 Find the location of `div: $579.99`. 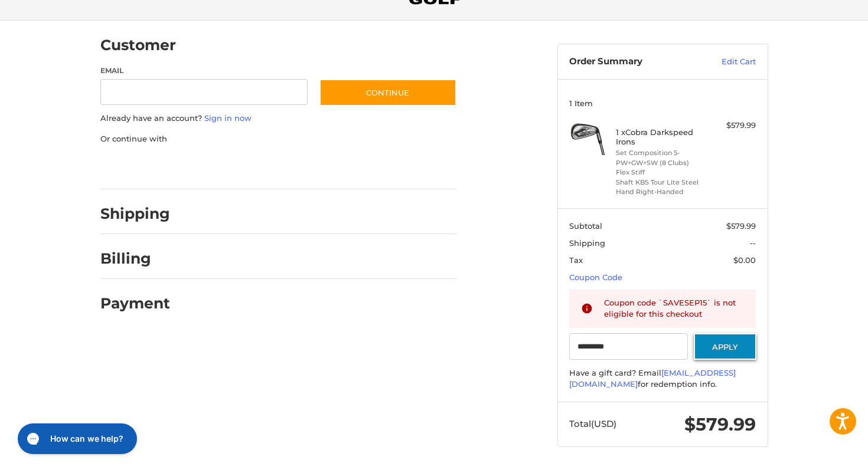

div: $579.99 is located at coordinates (732, 126).